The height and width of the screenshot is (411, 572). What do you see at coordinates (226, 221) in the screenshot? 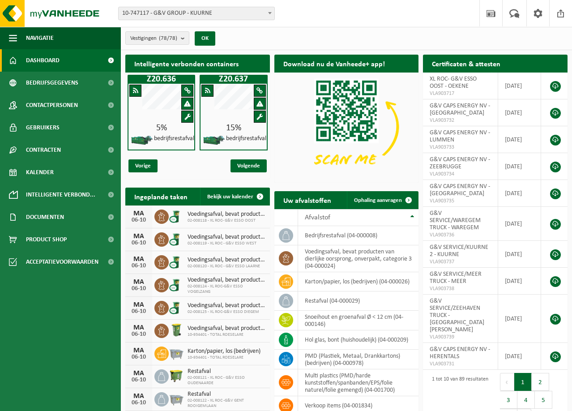
I see `span: 02-008118 - XL ROC- G&V ESSO OOST` at bounding box center [226, 221].